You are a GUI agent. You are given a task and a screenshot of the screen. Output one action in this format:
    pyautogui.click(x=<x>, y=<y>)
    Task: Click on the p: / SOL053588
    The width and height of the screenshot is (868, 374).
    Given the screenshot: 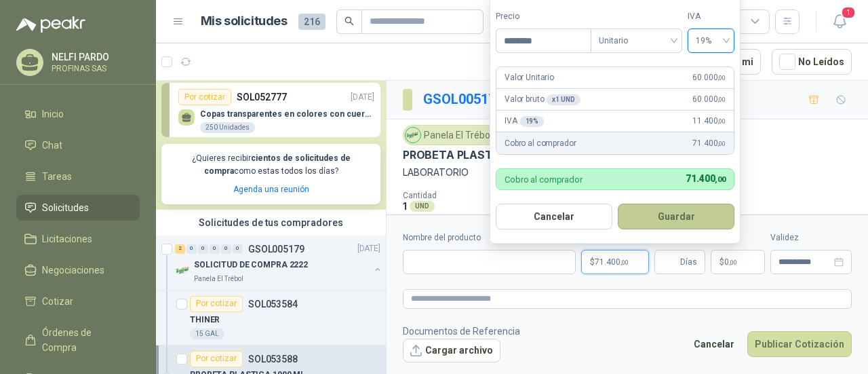 What is the action you would take?
    pyautogui.click(x=501, y=99)
    